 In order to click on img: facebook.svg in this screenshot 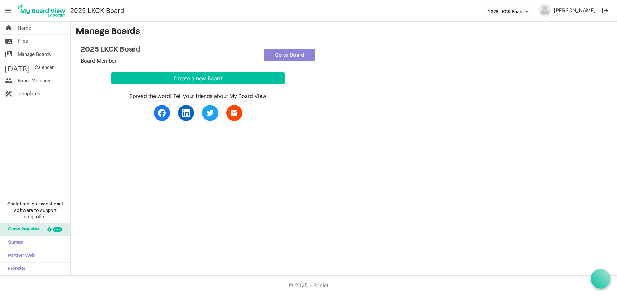, I will do `click(162, 113)`.